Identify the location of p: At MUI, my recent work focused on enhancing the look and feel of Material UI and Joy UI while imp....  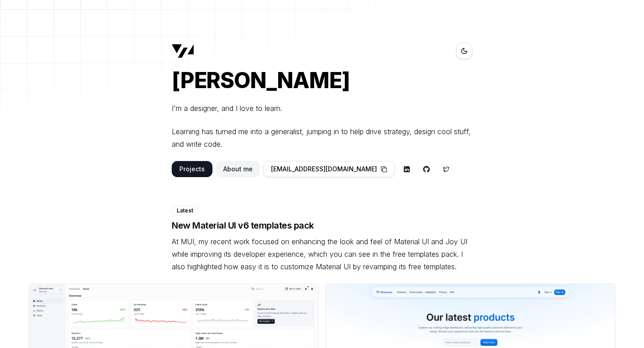
(322, 254).